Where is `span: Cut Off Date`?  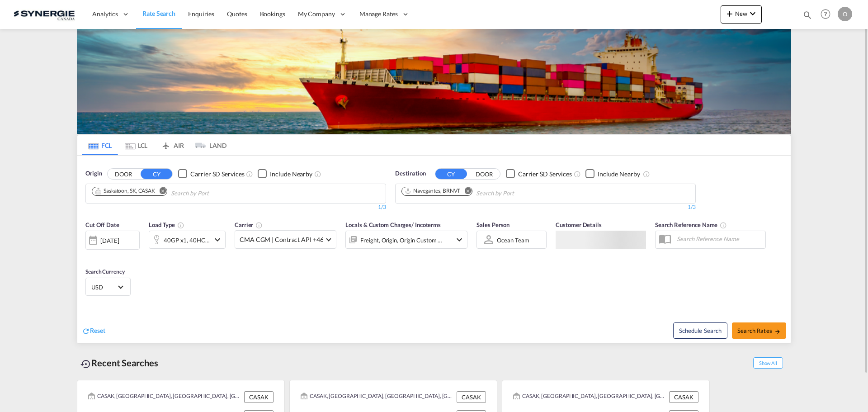 span: Cut Off Date is located at coordinates (102, 224).